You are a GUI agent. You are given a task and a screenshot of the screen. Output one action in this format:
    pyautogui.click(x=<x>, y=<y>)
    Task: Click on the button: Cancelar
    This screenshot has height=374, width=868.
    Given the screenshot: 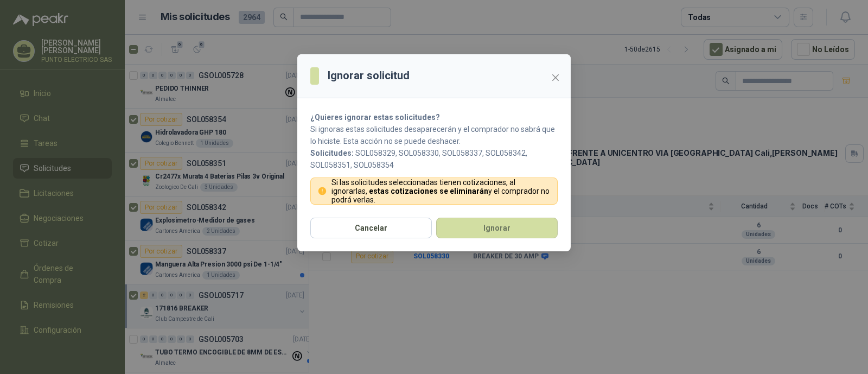 What is the action you would take?
    pyautogui.click(x=371, y=228)
    